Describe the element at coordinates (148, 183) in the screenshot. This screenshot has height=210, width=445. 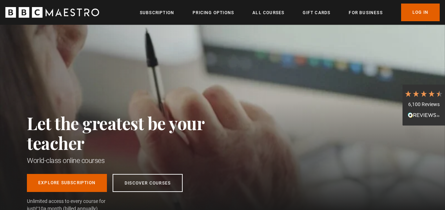
I see `a: Discover Courses` at that location.